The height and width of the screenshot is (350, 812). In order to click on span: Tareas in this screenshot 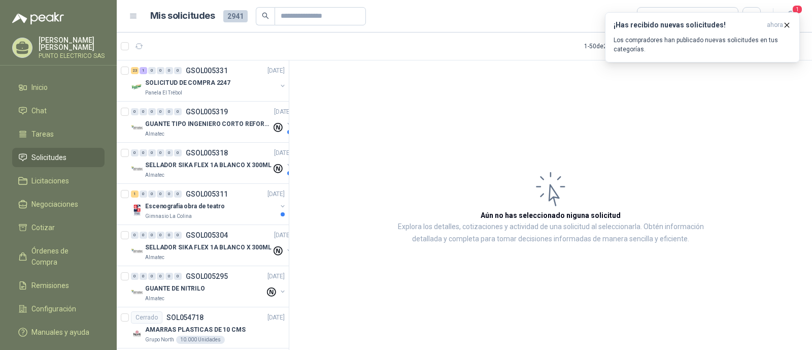, I will do `click(43, 134)`.